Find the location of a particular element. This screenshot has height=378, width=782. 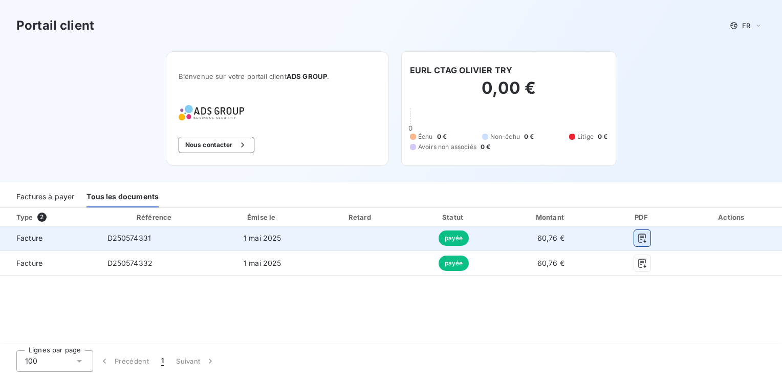

span: Avoirs non associés is located at coordinates (447, 147).